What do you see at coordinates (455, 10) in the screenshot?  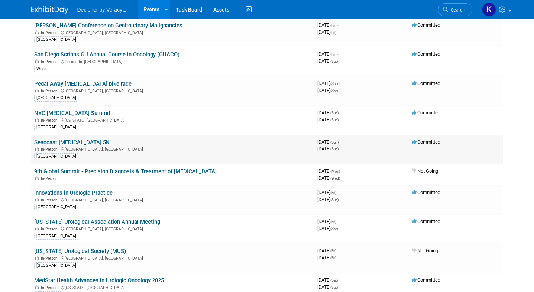 I see `a: Search` at bounding box center [455, 10].